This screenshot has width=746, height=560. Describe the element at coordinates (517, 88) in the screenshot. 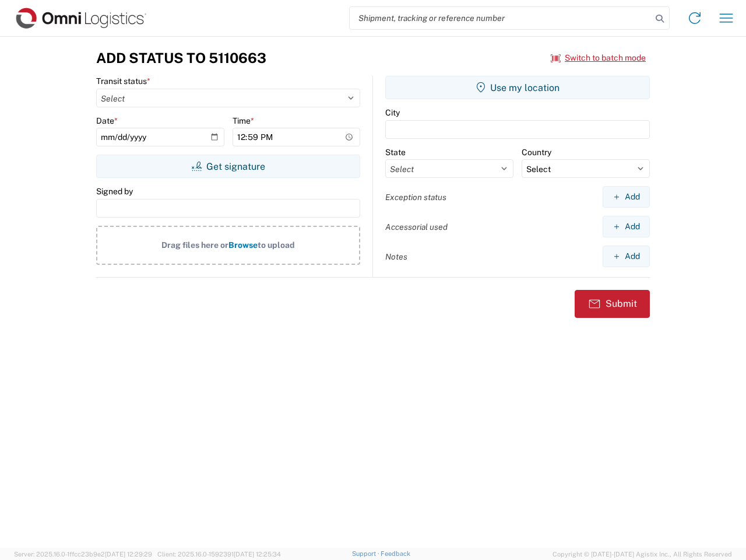

I see `button: Use my location` at that location.